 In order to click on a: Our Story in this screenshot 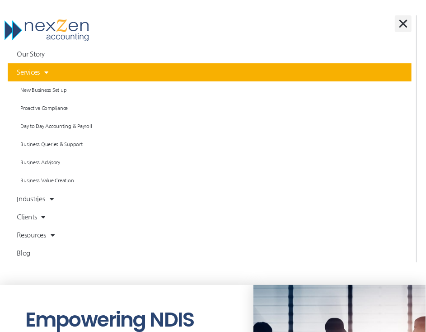, I will do `click(210, 54)`.